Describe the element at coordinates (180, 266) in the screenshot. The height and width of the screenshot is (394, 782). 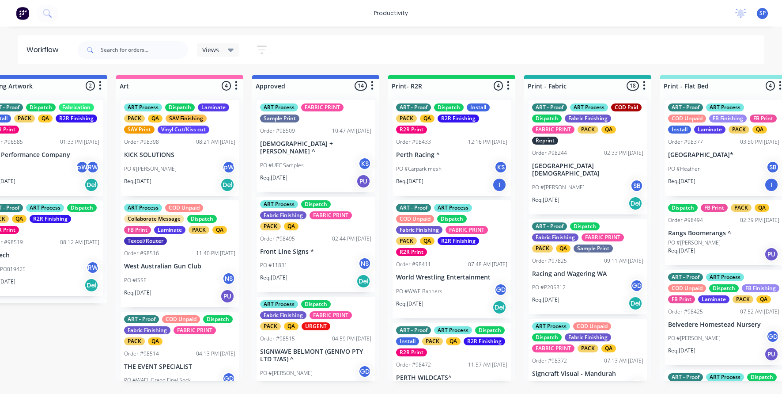
I see `p: West Australian Gun Club` at that location.